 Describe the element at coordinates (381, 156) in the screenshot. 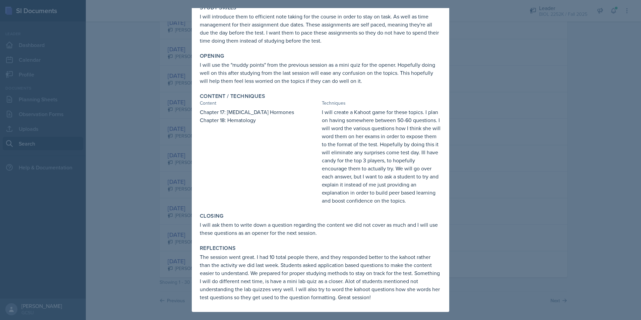

I see `p: I will create a Kahoot game for these topics. I plan on having somewhere between 50-60 questions....` at that location.